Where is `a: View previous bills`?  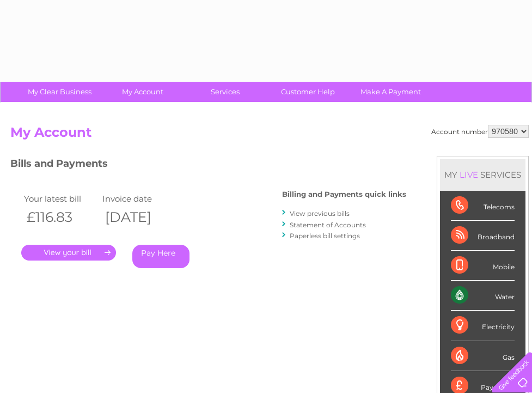 a: View previous bills is located at coordinates (320, 213).